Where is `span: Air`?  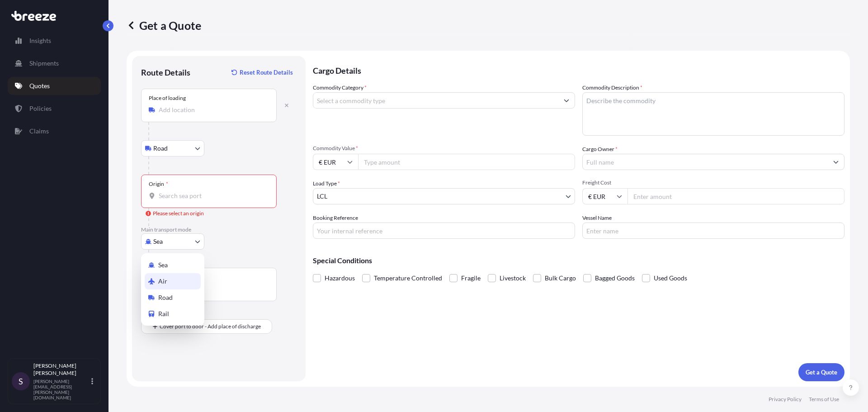 span: Air is located at coordinates (162, 281).